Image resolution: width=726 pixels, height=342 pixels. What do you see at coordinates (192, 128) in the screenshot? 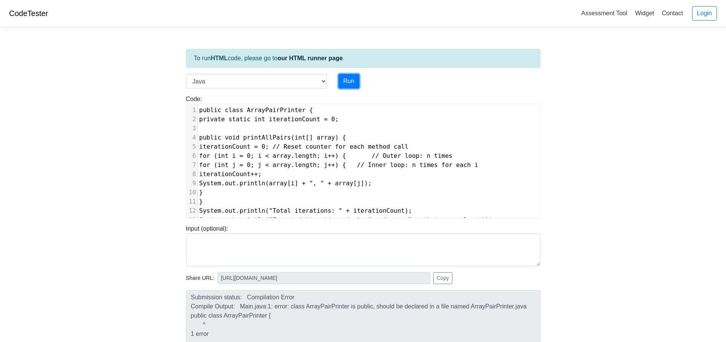
I see `div: 3` at bounding box center [192, 128].